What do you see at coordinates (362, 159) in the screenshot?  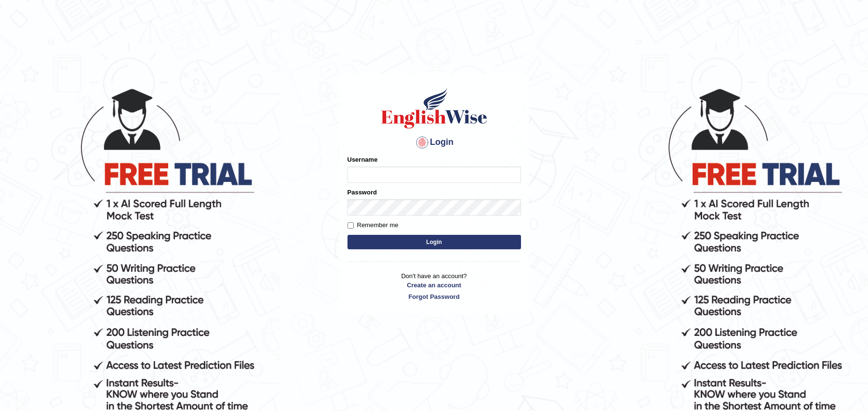 I see `label: Username` at bounding box center [362, 159].